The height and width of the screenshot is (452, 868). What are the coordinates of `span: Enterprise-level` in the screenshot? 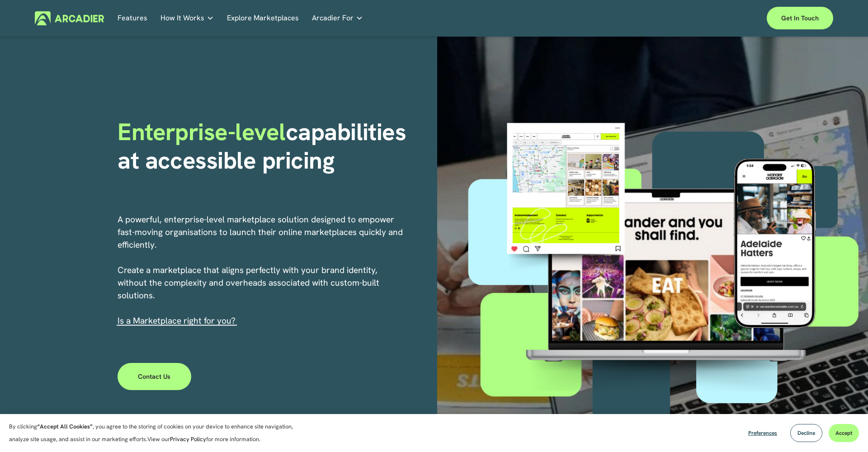 It's located at (202, 131).